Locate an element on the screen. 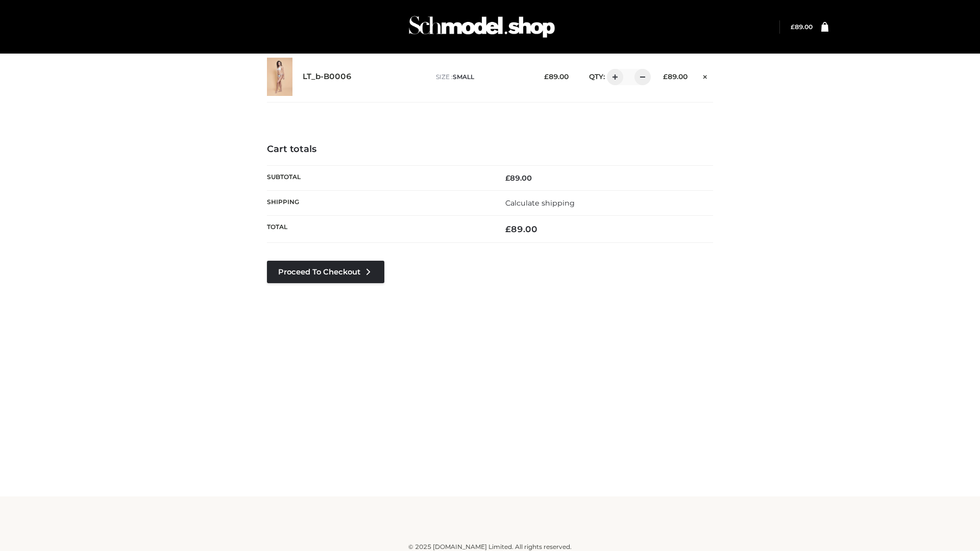  th: Shipping is located at coordinates (378, 203).